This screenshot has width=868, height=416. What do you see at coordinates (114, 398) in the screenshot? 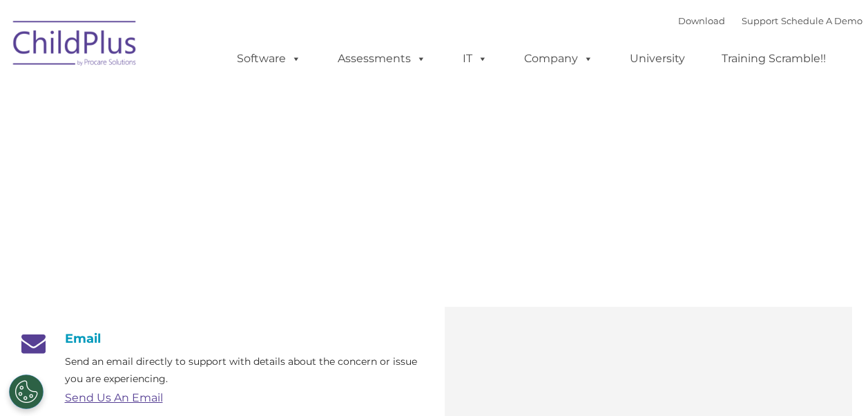
I see `a: Send Us An Email` at bounding box center [114, 398].